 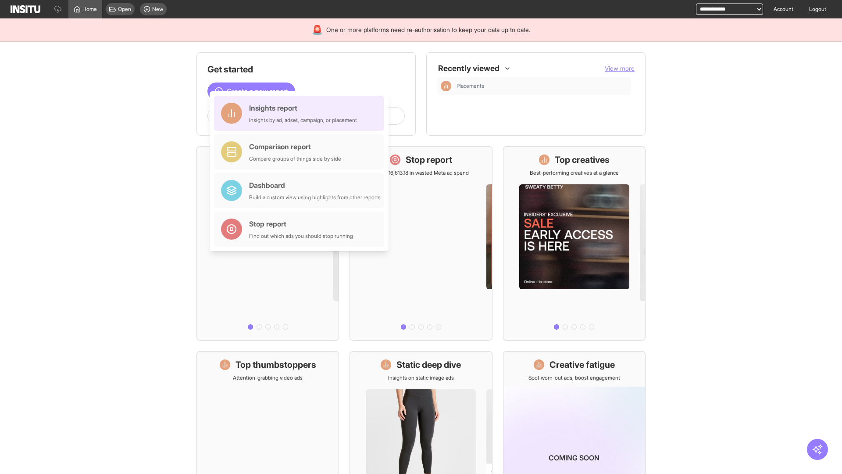 What do you see at coordinates (157, 9) in the screenshot?
I see `span: New` at bounding box center [157, 9].